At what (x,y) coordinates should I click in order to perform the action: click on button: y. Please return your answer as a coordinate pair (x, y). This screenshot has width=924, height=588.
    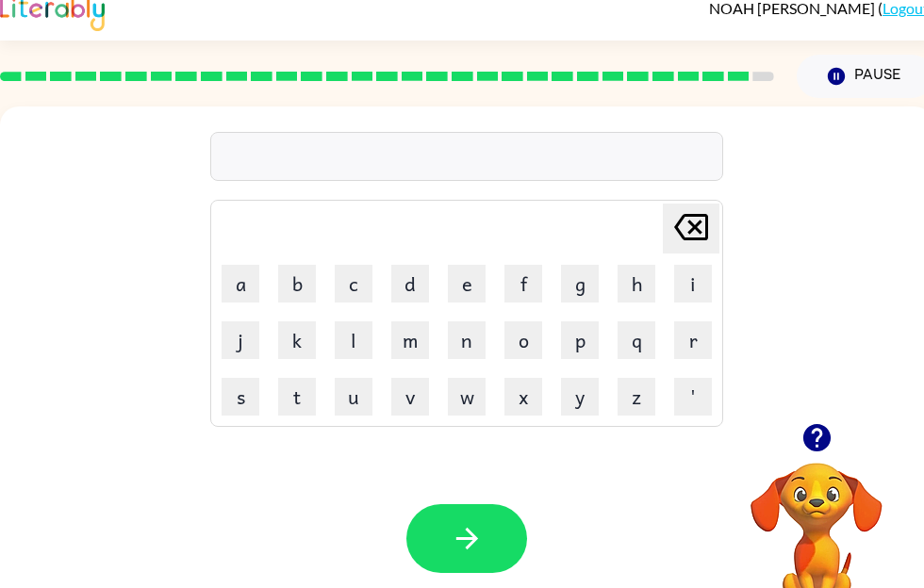
    Looking at the image, I should click on (579, 397).